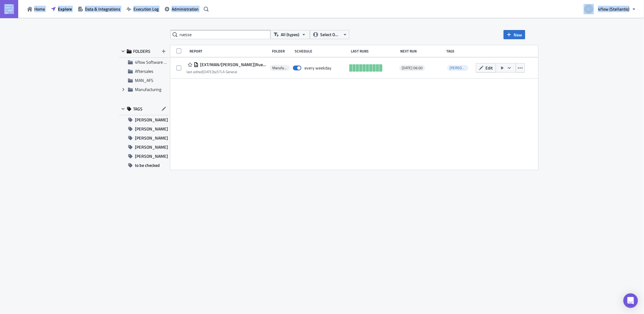 This screenshot has width=644, height=314. I want to click on span: Data & Integrations, so click(103, 9).